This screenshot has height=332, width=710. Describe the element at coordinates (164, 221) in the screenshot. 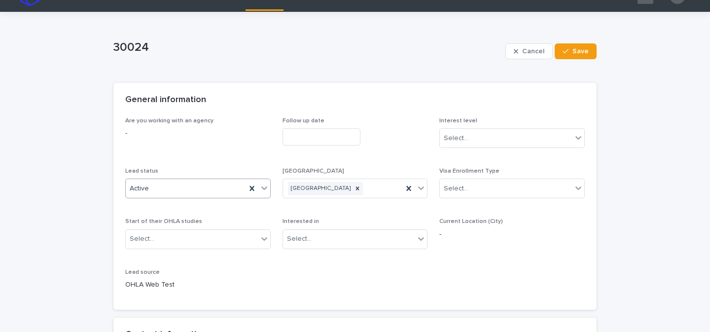

I see `span: Start of their OHLA studies` at that location.